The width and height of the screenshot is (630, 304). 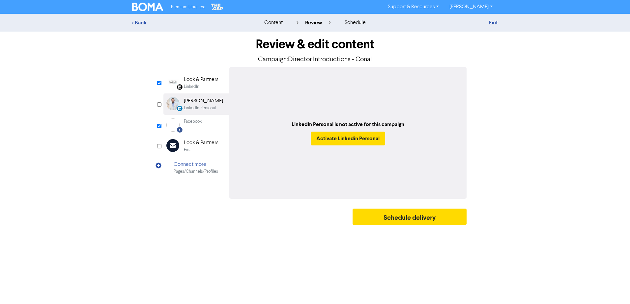 I want to click on div: Facebook, so click(x=193, y=122).